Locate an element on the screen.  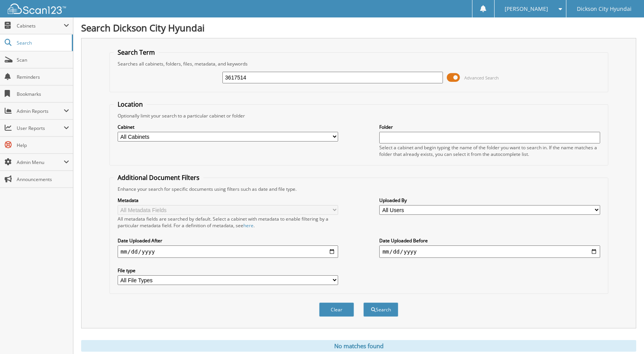
div: Select a cabinet and begin typing the name of the folder you want to search in. If the name match... is located at coordinates (489, 151).